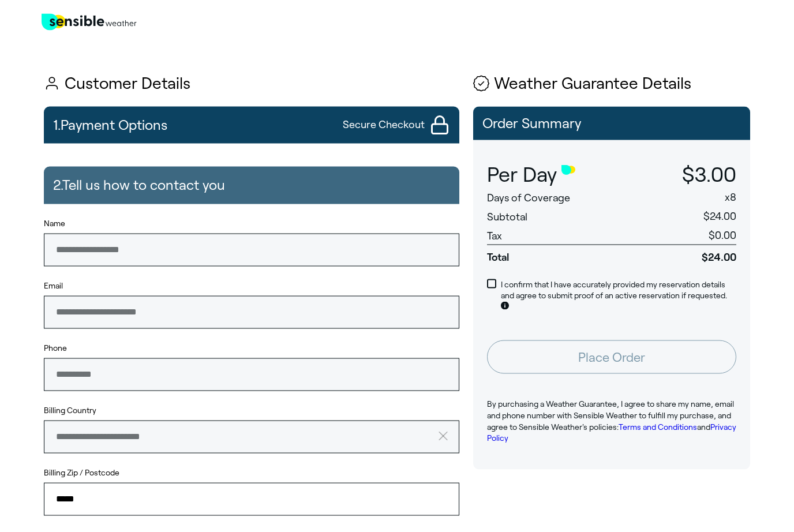 This screenshot has height=532, width=794. What do you see at coordinates (612, 84) in the screenshot?
I see `h1: Weather Guarantee Details` at bounding box center [612, 84].